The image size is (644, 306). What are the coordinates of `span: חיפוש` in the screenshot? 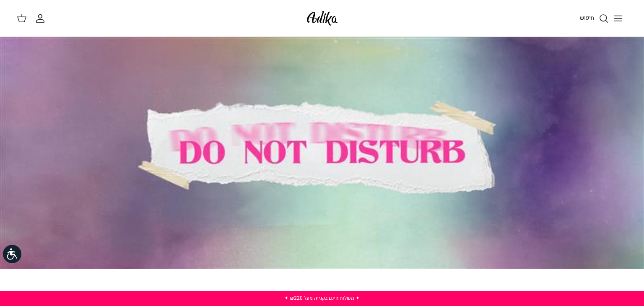 It's located at (587, 18).